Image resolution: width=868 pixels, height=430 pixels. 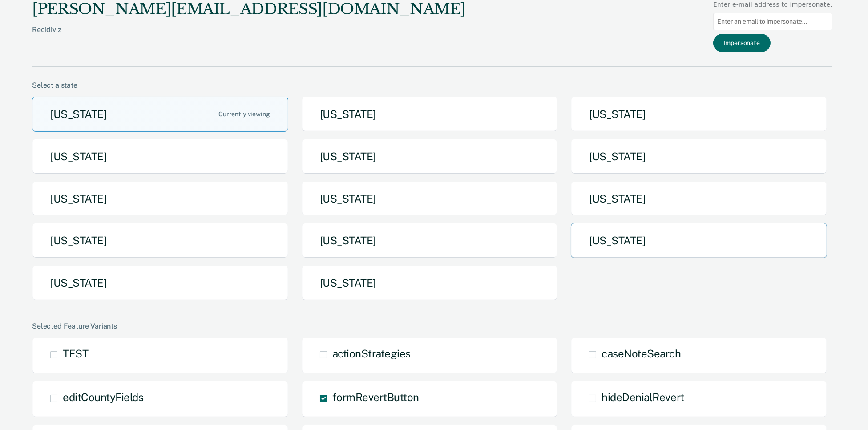 What do you see at coordinates (103, 397) in the screenshot?
I see `span: editCountyFields` at bounding box center [103, 397].